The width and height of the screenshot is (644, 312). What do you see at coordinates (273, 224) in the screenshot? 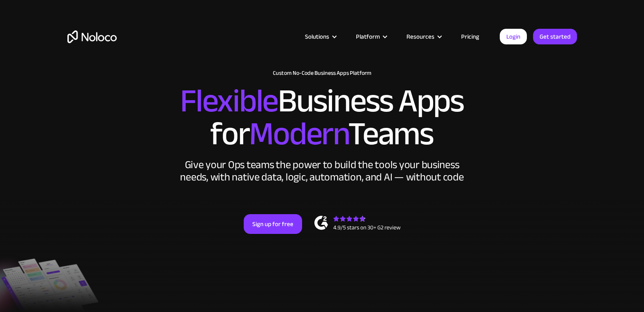
I see `a: Sign up for free` at bounding box center [273, 224].